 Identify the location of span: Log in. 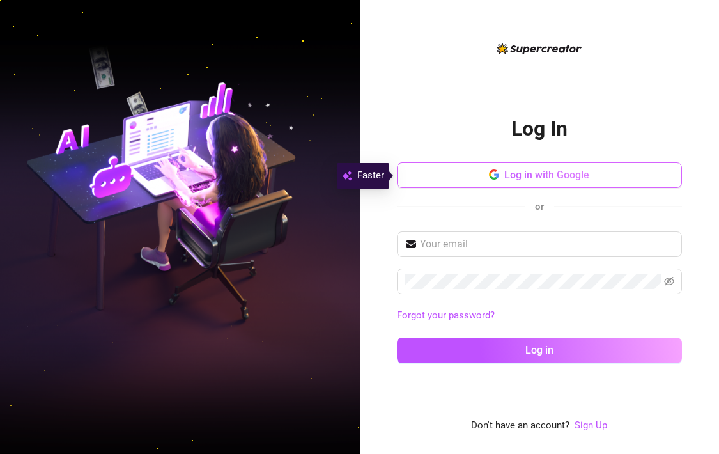
(540, 350).